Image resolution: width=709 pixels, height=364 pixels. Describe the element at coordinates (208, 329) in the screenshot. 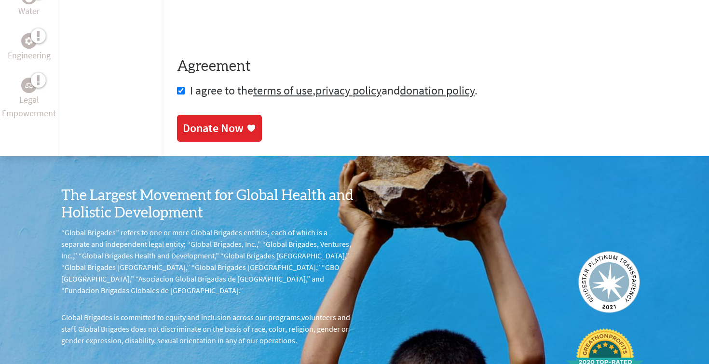

I see `p: Global Brigades is committed to equity and inclusion across our programs,volunteers and staff. Gl...` at that location.